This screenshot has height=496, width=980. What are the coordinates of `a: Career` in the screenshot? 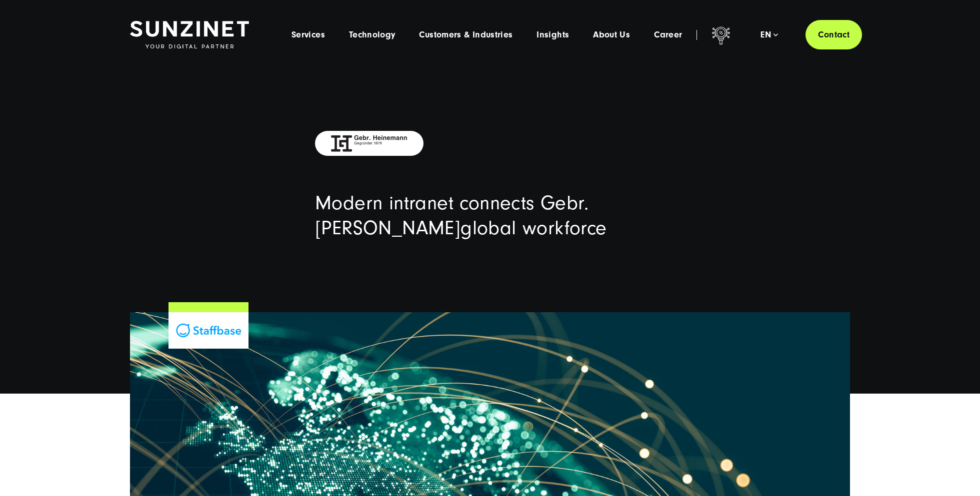 It's located at (668, 35).